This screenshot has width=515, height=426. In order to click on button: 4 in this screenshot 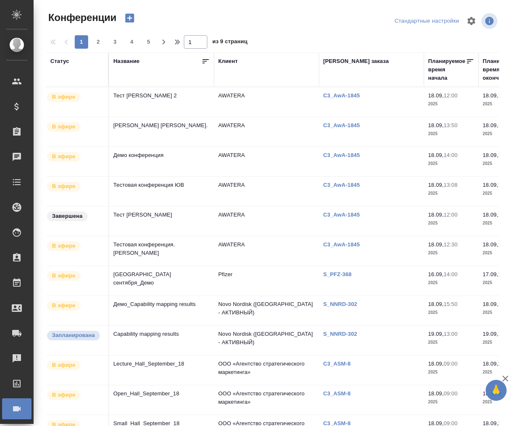, I will do `click(132, 42)`.